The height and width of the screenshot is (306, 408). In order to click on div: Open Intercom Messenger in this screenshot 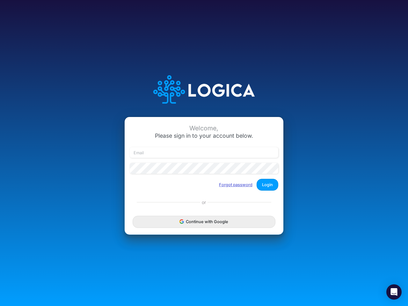, I will do `click(394, 292)`.